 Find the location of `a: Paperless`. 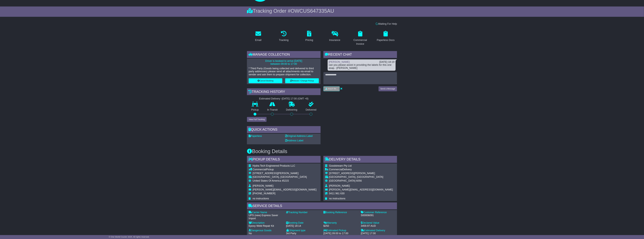

a: Paperless is located at coordinates (255, 136).